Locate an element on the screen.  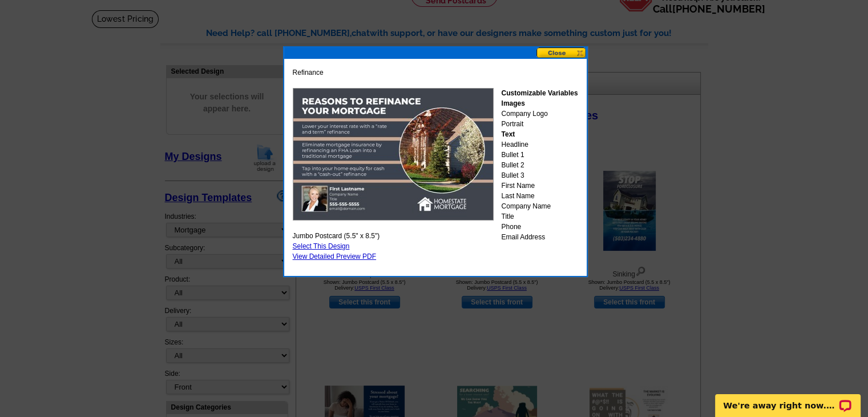
p: We're away right now. Please check back later! is located at coordinates (72, 24).